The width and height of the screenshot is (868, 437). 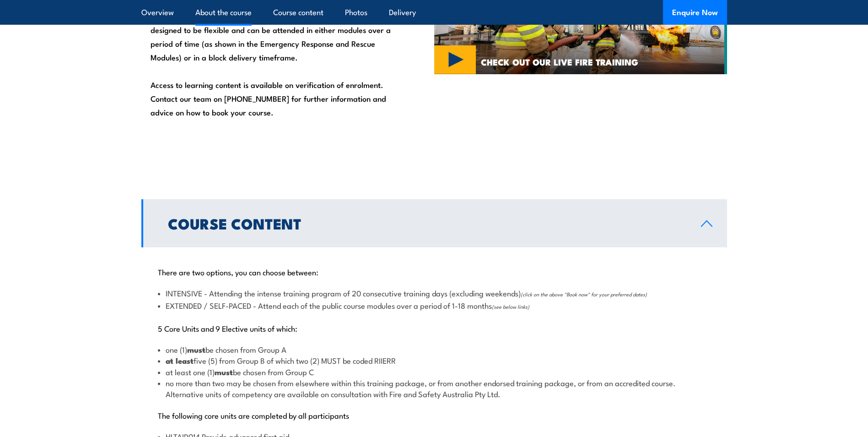 What do you see at coordinates (434, 223) in the screenshot?
I see `a: Course Content` at bounding box center [434, 223].